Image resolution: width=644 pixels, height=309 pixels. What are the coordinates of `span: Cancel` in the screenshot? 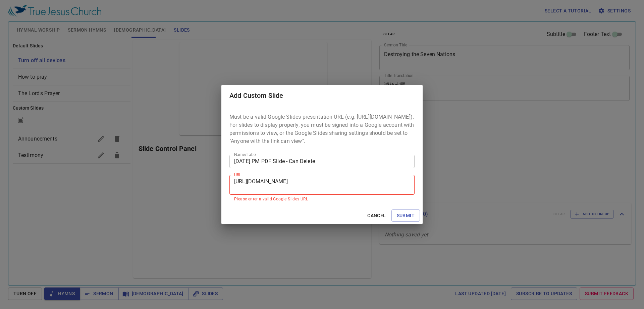 It's located at (377, 215).